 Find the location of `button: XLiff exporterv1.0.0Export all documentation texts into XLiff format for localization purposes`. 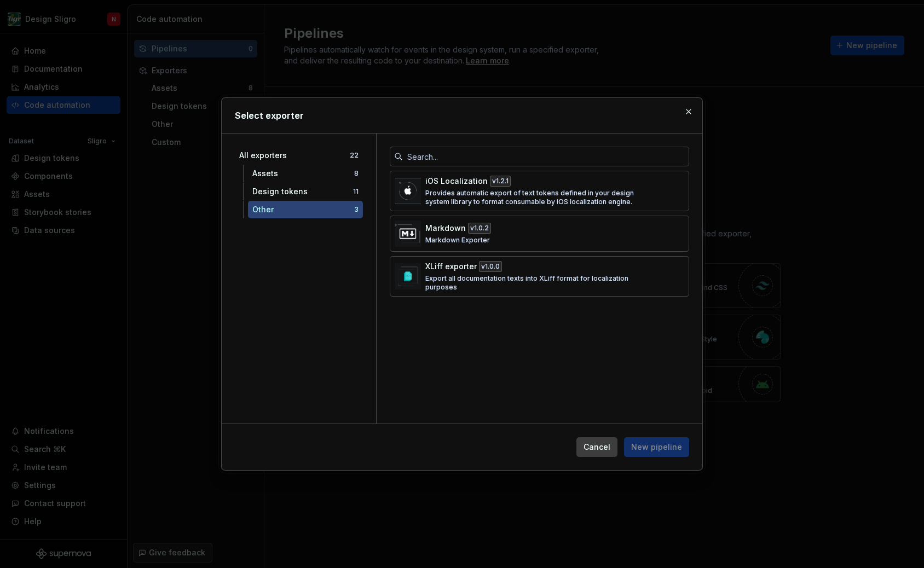

button: XLiff exporterv1.0.0Export all documentation texts into XLiff format for localization purposes is located at coordinates (539, 276).